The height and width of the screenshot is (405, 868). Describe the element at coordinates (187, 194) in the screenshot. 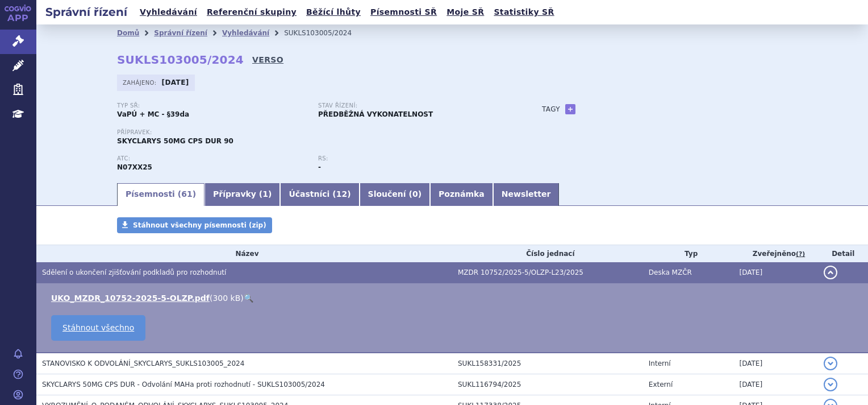

I see `span: 61` at that location.